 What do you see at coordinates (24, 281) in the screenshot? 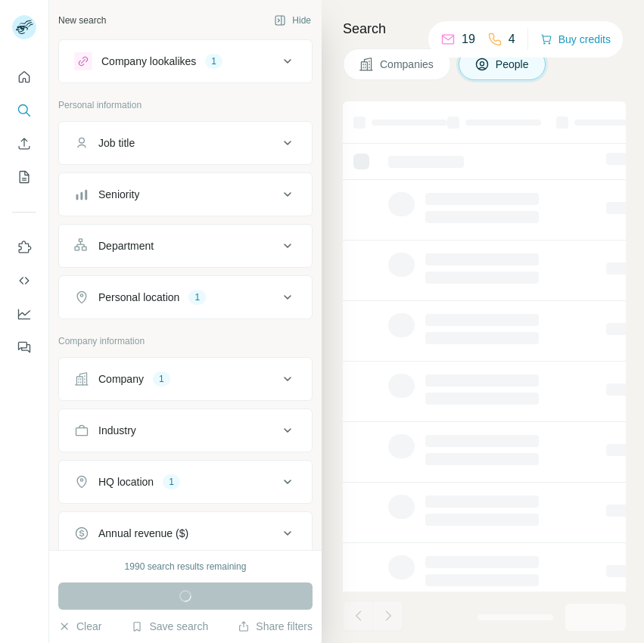
I see `button: Use Surfe API` at bounding box center [24, 281].